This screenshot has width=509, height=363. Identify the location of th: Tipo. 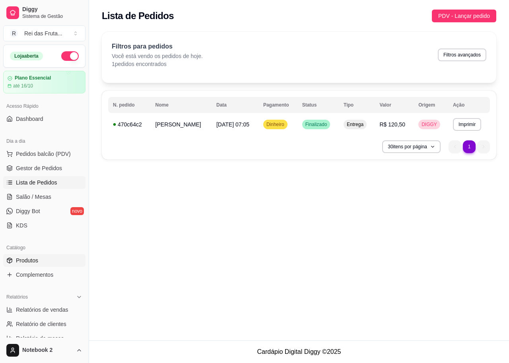
(357, 105).